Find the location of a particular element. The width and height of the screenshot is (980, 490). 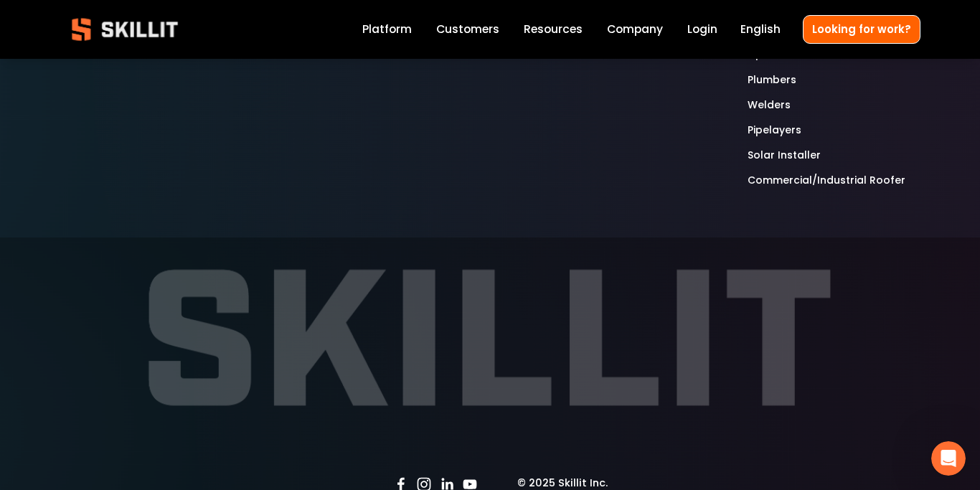

img: Skillit is located at coordinates (125, 30).